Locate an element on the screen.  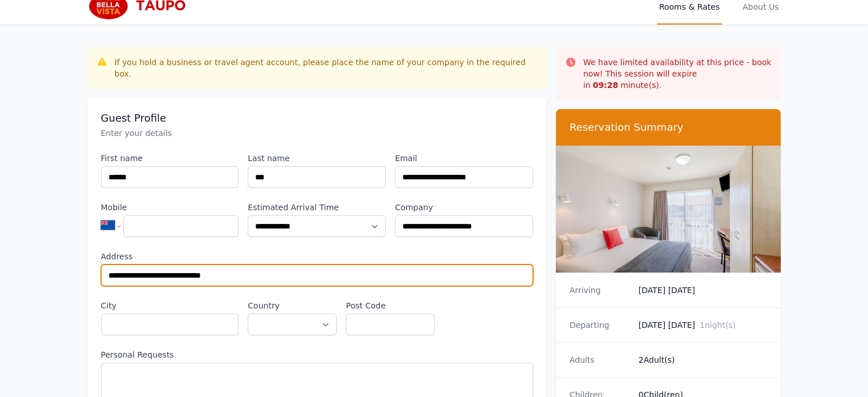
label: Estimated Arrival Time is located at coordinates (316, 207).